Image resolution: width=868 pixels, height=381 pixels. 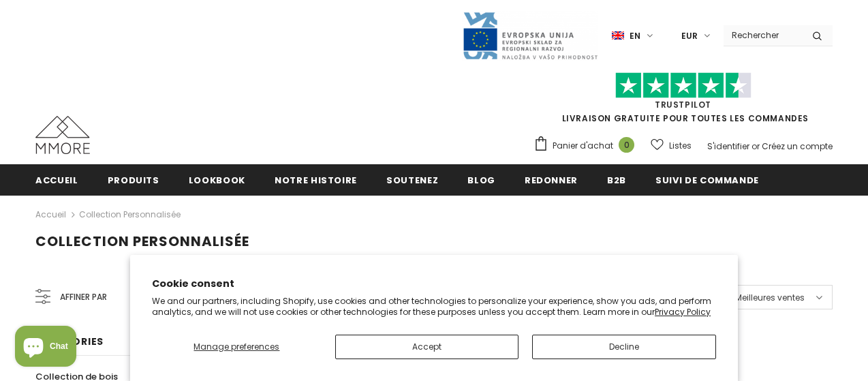 I want to click on span: soutenez, so click(x=413, y=180).